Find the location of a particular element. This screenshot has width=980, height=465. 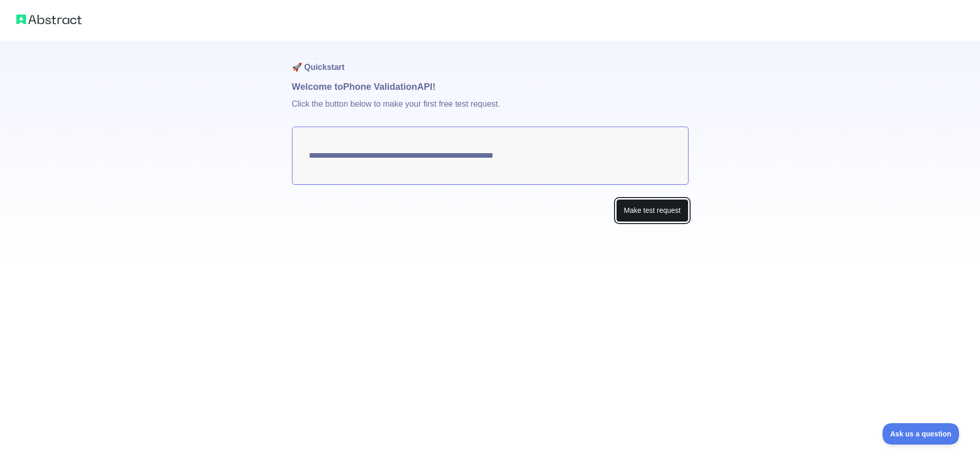

p: Click the button below to make your first free test request. is located at coordinates (490, 110).